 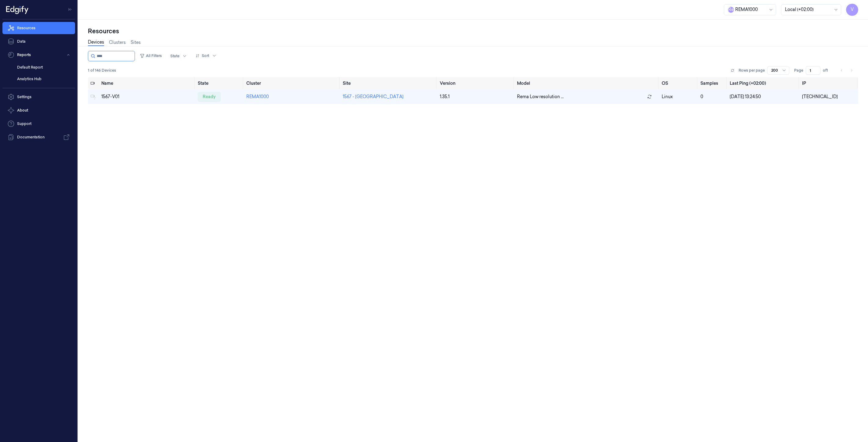 What do you see at coordinates (713, 83) in the screenshot?
I see `th: Samples` at bounding box center [713, 83].